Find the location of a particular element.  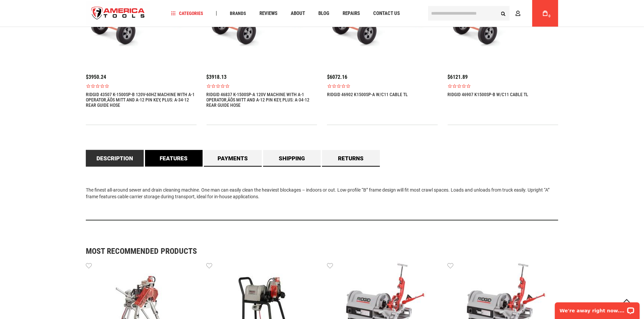

span: Brands is located at coordinates (237, 13).